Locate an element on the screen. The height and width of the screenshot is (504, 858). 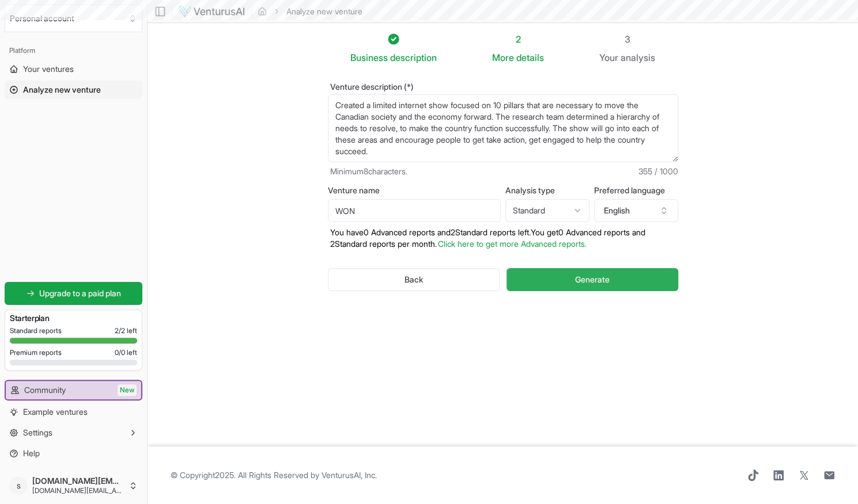
a: Example ventures is located at coordinates (73, 412).